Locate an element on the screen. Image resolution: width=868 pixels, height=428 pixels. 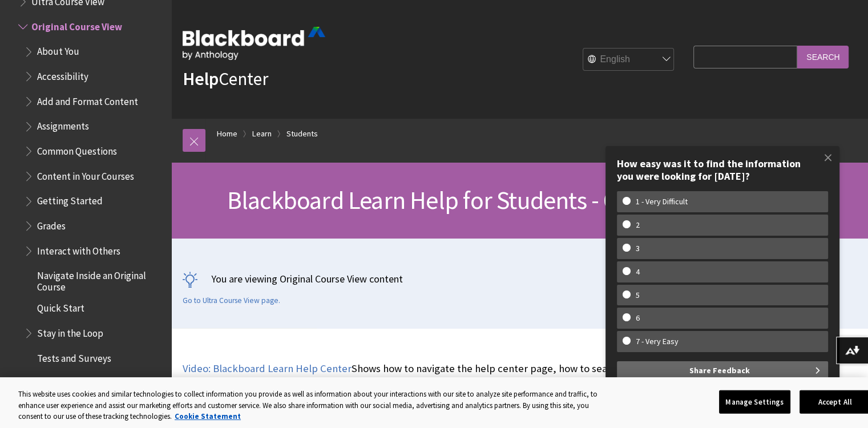
a: Go to Ultra Course View page. is located at coordinates (231, 301).